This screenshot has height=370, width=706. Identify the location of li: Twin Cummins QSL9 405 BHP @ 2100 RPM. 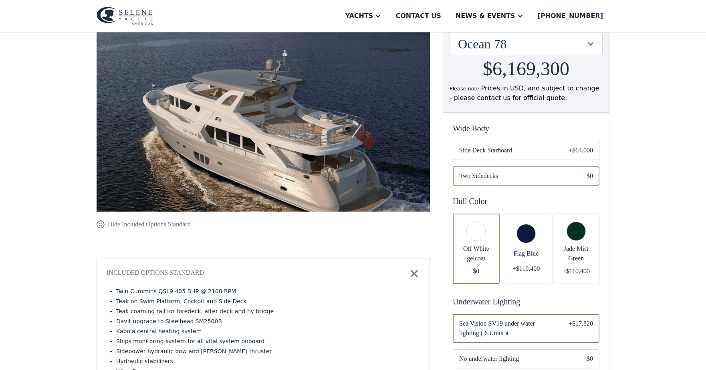
(268, 292).